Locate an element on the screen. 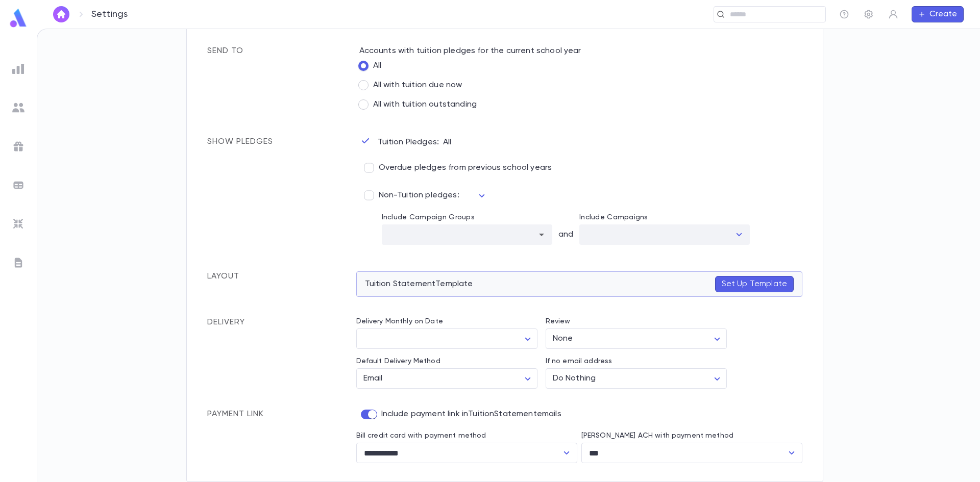 The image size is (980, 482). div: Email is located at coordinates (447, 379).